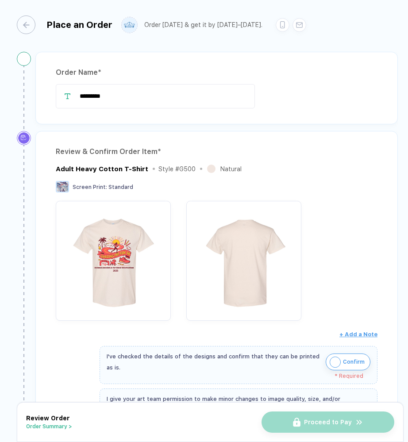  I want to click on img: e2753acb-2ae3-460e-98f6-62cfc5ead801_nt_back_1757706366774.jpg, so click(244, 259).